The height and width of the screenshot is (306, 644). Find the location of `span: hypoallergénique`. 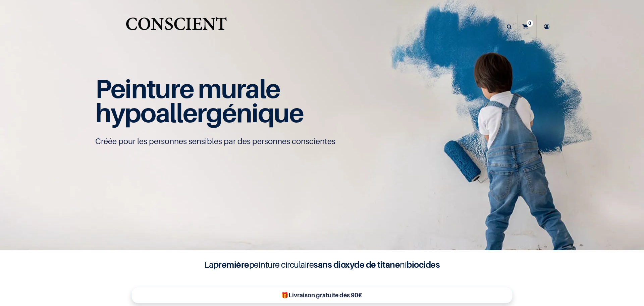

span: hypoallergénique is located at coordinates (200, 113).